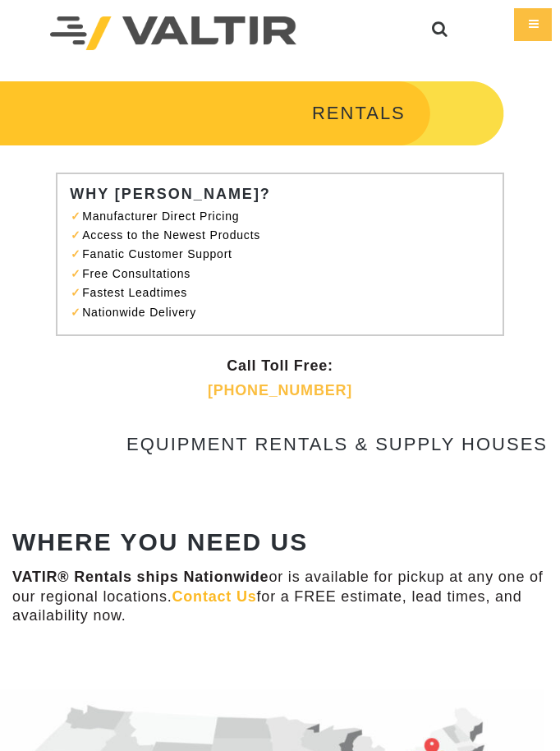 This screenshot has height=751, width=560. I want to click on strong: WHERE YOU NEED US, so click(160, 542).